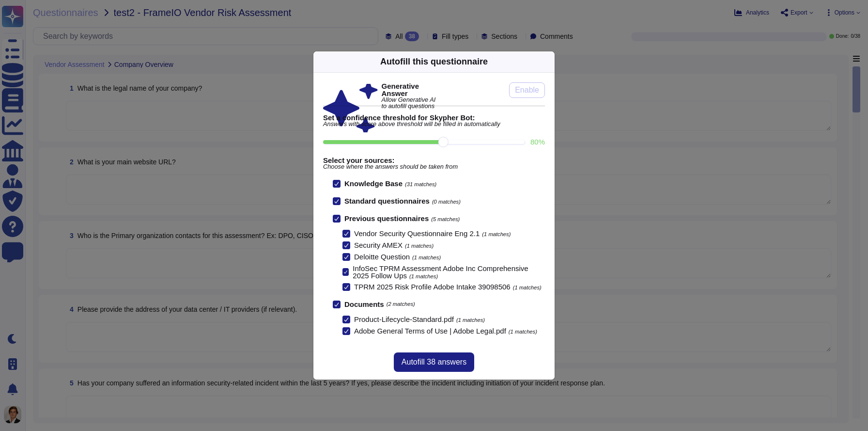 Image resolution: width=868 pixels, height=431 pixels. Describe the element at coordinates (404, 319) in the screenshot. I see `span: Product-Lifecycle-Standard.pdf` at that location.